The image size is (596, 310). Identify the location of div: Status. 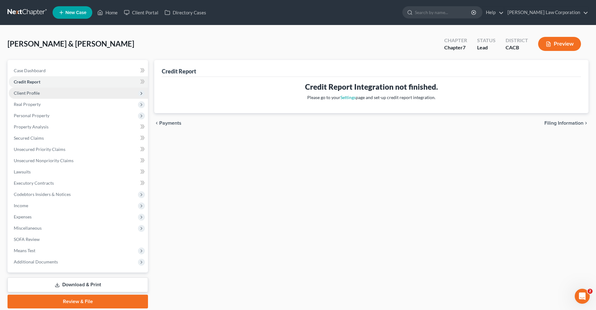
(486, 40).